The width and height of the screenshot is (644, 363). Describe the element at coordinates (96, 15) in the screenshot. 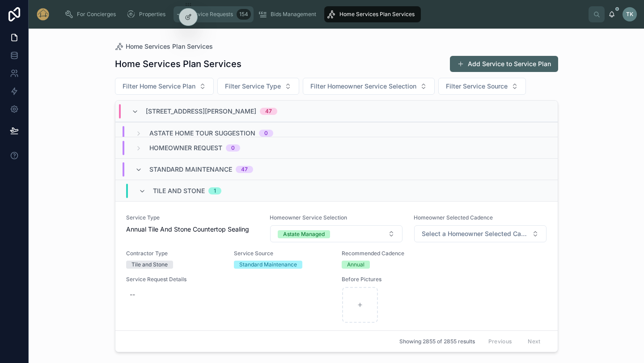

I see `span: For Concierges` at that location.